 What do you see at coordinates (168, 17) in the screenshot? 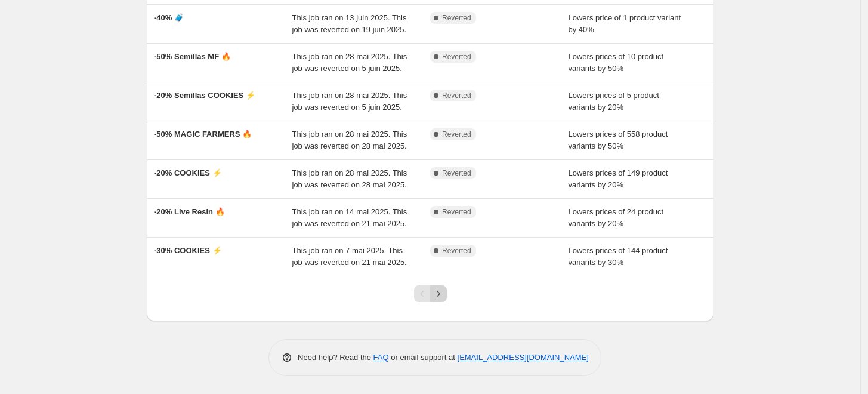
I see `span: -40% 🧳` at bounding box center [168, 17].